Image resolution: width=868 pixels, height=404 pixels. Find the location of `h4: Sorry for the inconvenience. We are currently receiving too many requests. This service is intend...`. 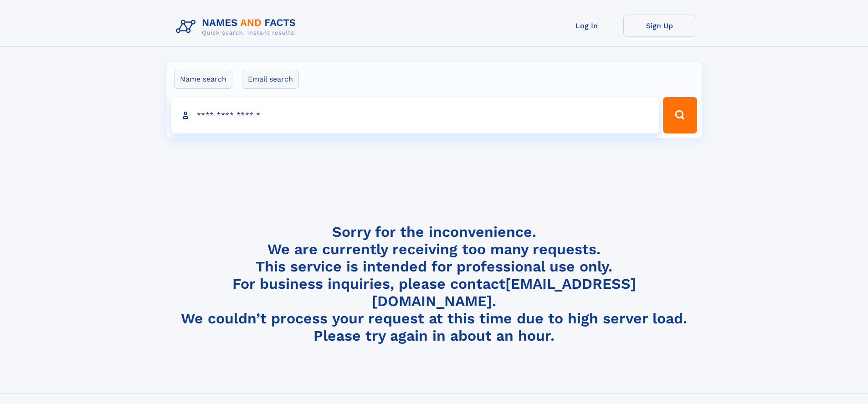

h4: Sorry for the inconvenience. We are currently receiving too many requests. This service is intend... is located at coordinates (434, 284).